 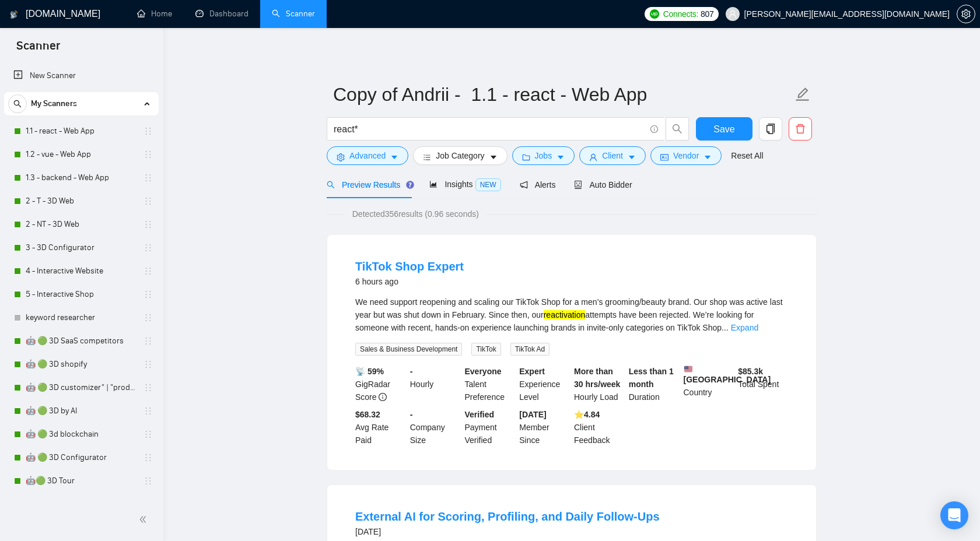 I want to click on span: robot, so click(x=578, y=185).